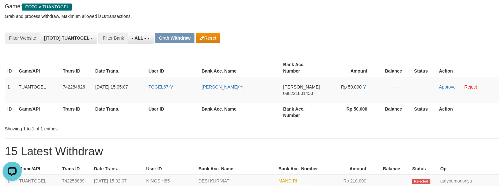  I want to click on a: Copy 50000 to clipboard, so click(365, 87).